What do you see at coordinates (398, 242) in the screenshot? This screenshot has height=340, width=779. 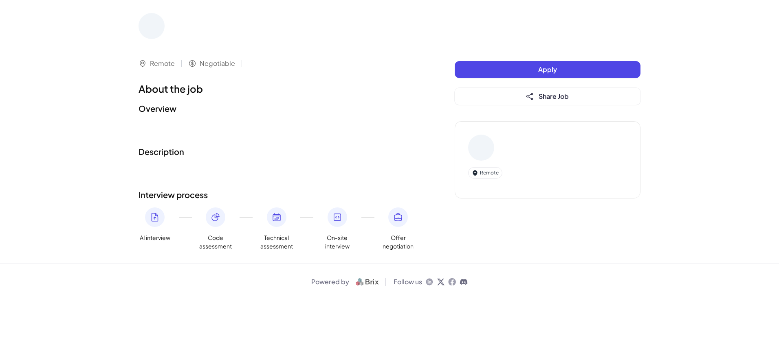 I see `span: Offer negotiation` at bounding box center [398, 242].